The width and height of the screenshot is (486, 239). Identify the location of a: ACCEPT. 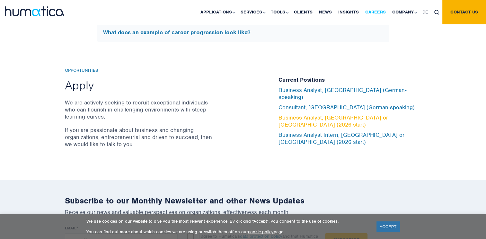
(388, 227).